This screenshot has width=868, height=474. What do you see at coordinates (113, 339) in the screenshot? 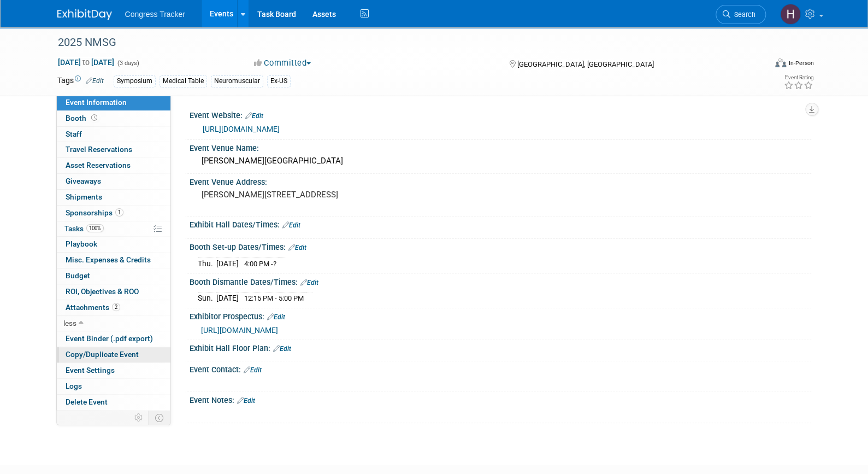
I see `a: Event Binder (.pdf export)` at bounding box center [113, 339].